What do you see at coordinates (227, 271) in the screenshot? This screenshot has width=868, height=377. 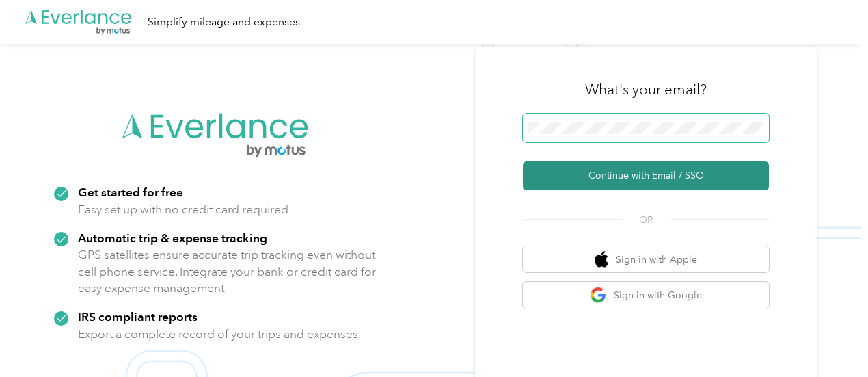 I see `p: GPS satellites ensure accurate trip tracking even without cell phone service. Integrate your bank...` at bounding box center [227, 271].